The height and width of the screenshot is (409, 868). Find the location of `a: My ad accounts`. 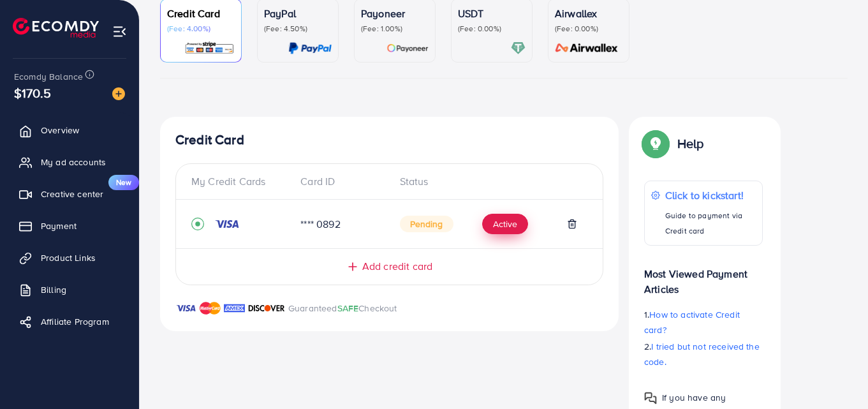

a: My ad accounts is located at coordinates (69, 162).